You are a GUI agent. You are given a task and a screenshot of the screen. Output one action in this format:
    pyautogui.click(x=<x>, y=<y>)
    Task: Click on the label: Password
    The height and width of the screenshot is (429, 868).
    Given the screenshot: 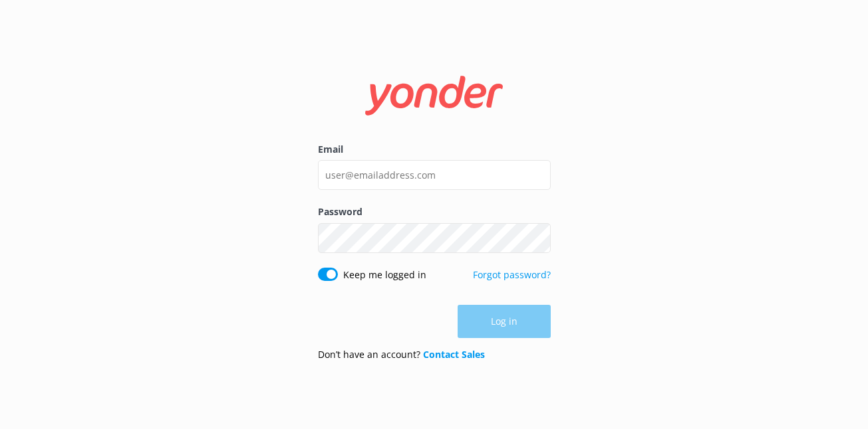 What is the action you would take?
    pyautogui.click(x=434, y=212)
    